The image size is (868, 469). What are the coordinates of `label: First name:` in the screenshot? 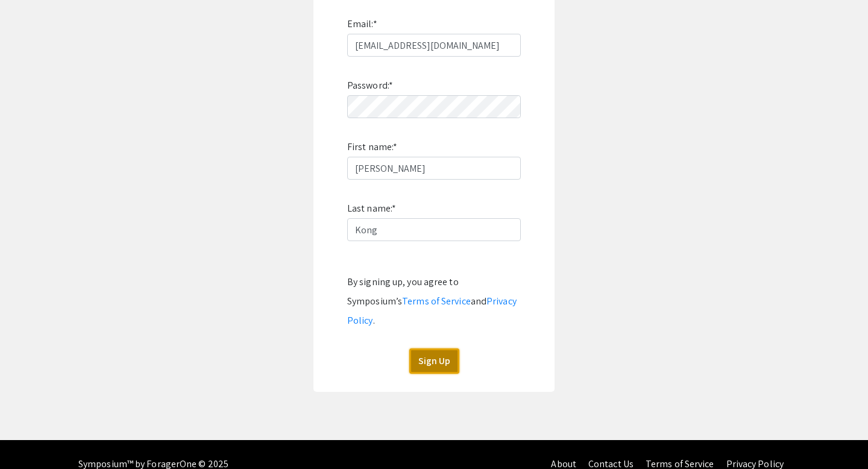 It's located at (372, 147).